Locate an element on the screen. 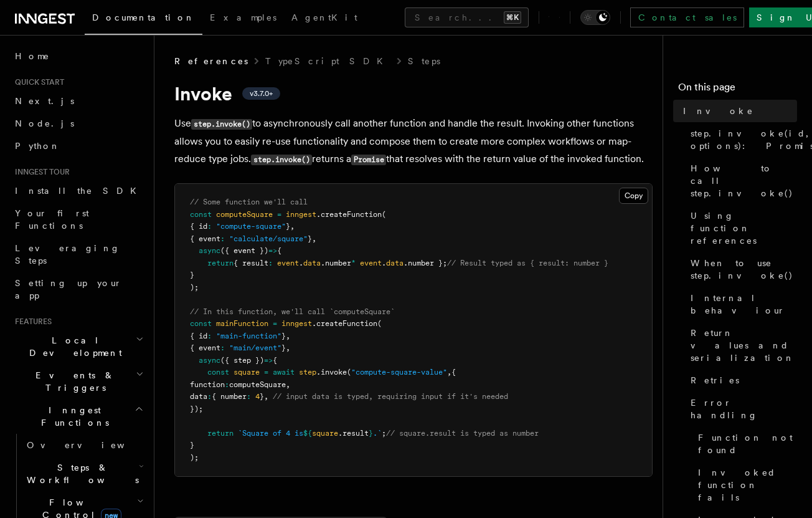 This screenshot has width=812, height=518. span: Inngest tour is located at coordinates (40, 172).